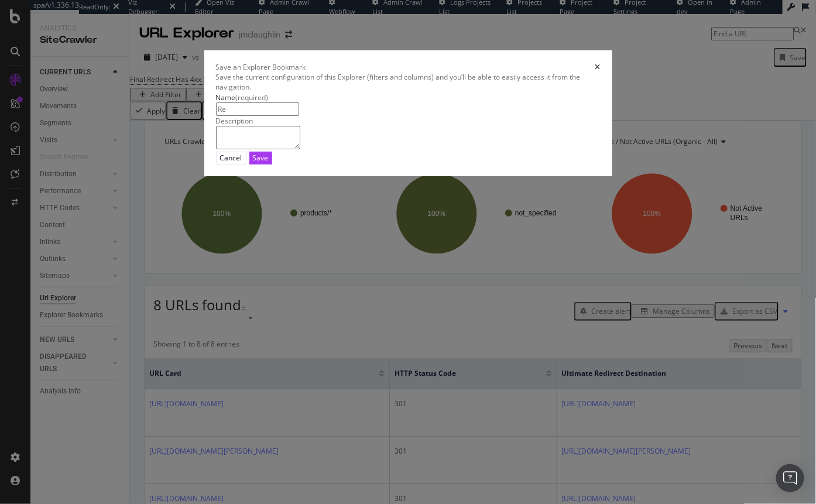 Image resolution: width=816 pixels, height=504 pixels. I want to click on div: modal, so click(408, 113).